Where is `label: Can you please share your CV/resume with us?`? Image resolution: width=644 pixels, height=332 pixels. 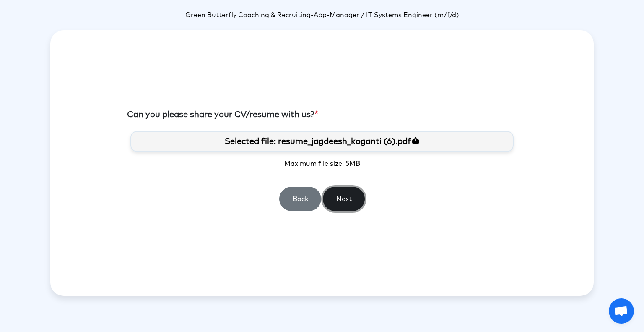 label: Can you please share your CV/resume with us? is located at coordinates (223, 115).